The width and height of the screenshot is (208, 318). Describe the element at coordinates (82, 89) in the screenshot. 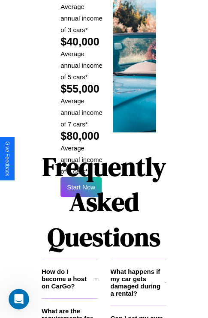

I see `h2: $55,000` at that location.